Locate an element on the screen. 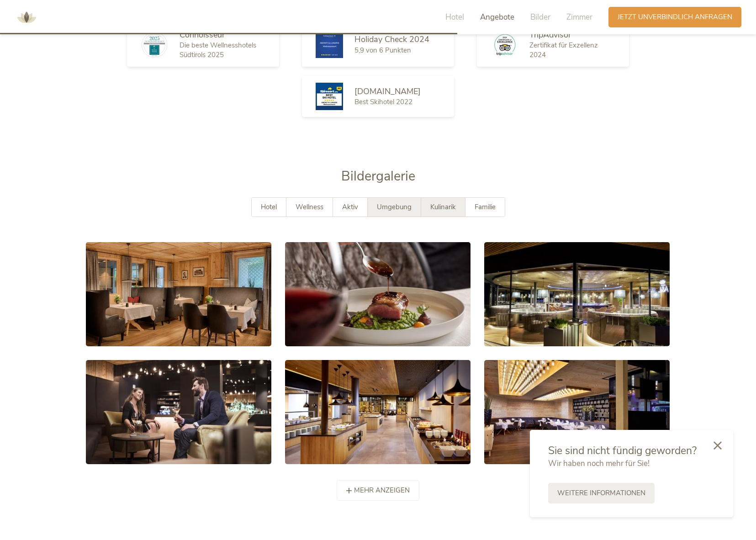 The width and height of the screenshot is (756, 540). img: Holiday Check 2024 is located at coordinates (329, 45).